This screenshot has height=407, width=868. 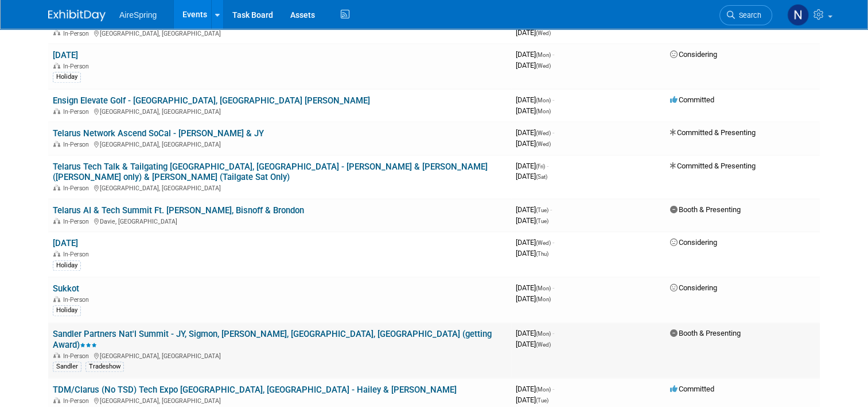 What do you see at coordinates (542, 176) in the screenshot?
I see `span: (Sat)` at bounding box center [542, 176].